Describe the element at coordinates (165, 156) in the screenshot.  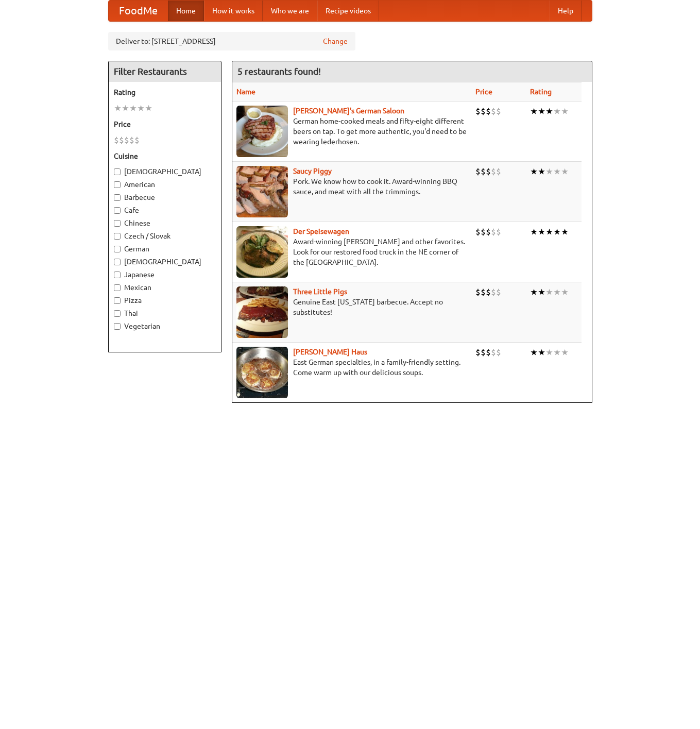
I see `h5: Cuisine` at that location.